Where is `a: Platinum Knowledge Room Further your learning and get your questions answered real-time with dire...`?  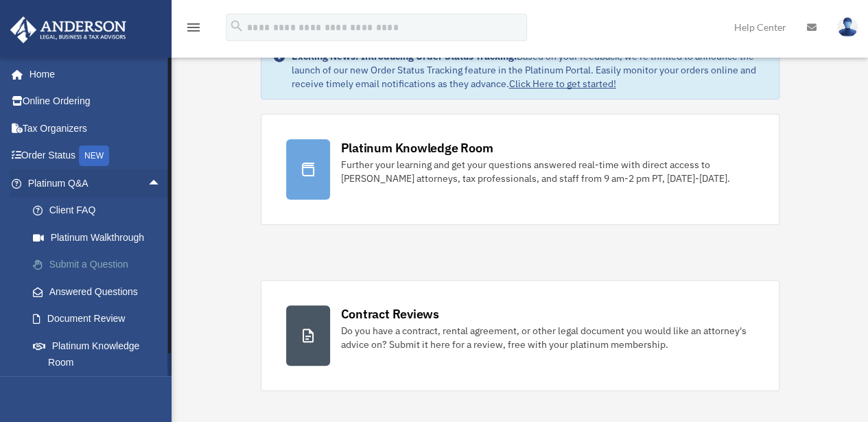 a: Platinum Knowledge Room Further your learning and get your questions answered real-time with dire... is located at coordinates (520, 170).